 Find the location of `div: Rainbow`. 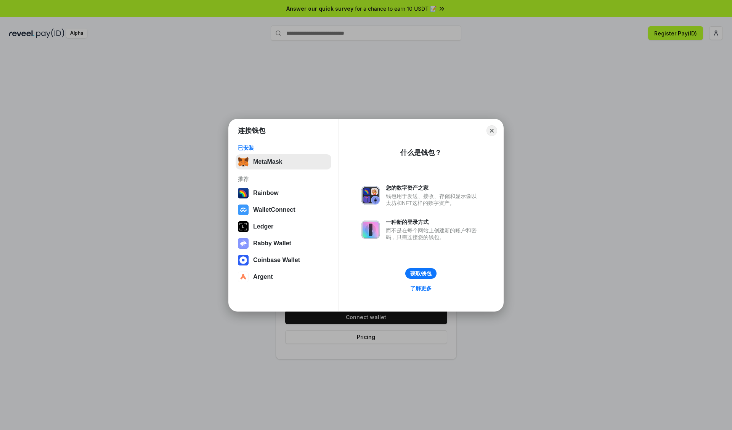

div: Rainbow is located at coordinates (266, 193).